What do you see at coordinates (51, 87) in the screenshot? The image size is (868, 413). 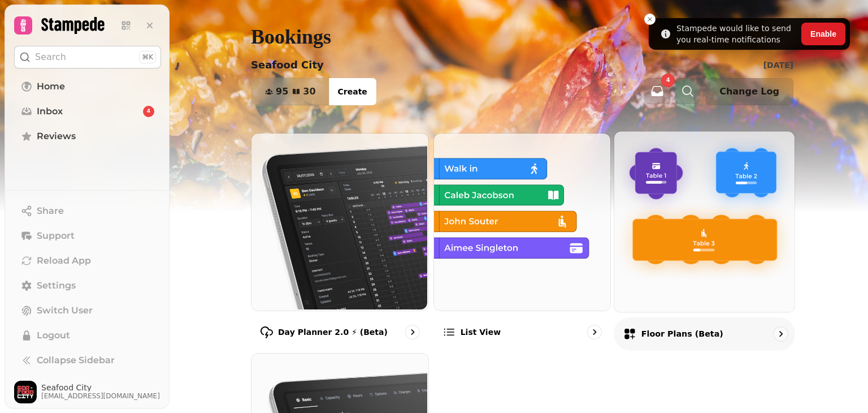 I see `span: Home` at bounding box center [51, 87].